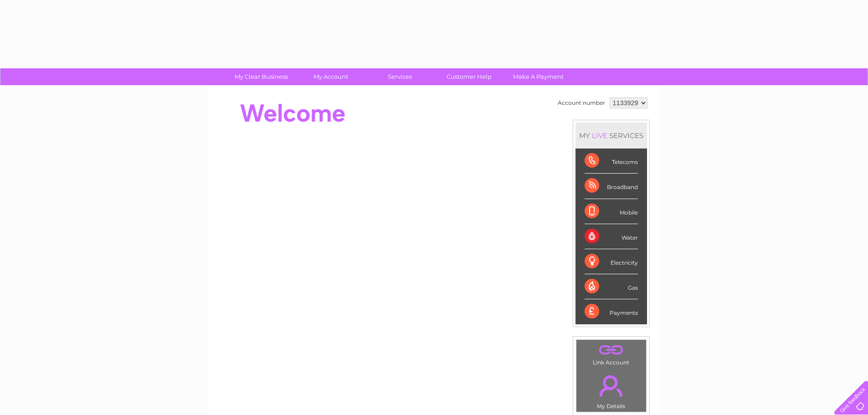  I want to click on a: Services, so click(400, 77).